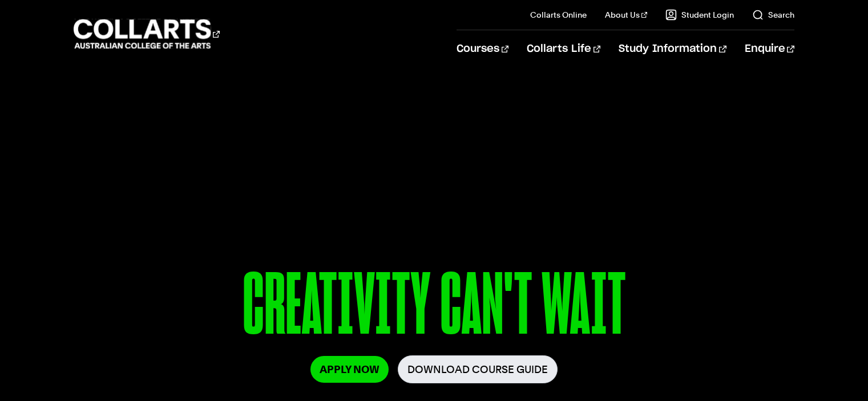 This screenshot has height=401, width=868. Describe the element at coordinates (349, 369) in the screenshot. I see `a: Apply Now` at that location.